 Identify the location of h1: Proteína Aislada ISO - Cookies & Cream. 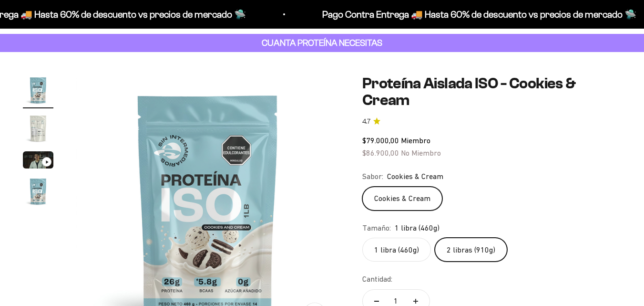
(492, 92).